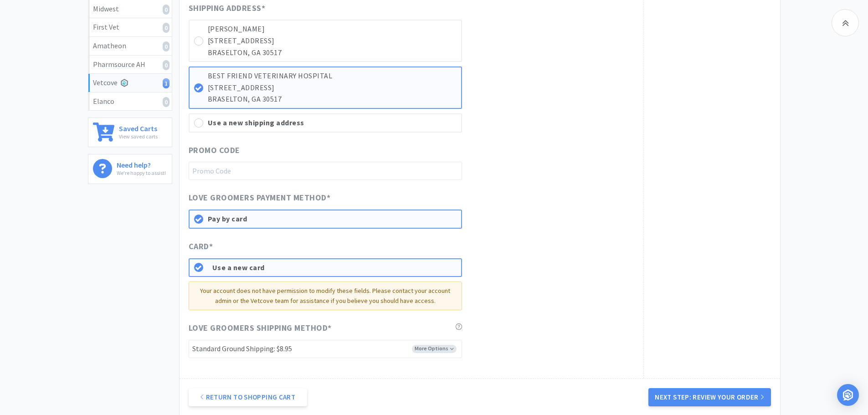  What do you see at coordinates (130, 65) in the screenshot?
I see `a: Pharmsource AH0` at bounding box center [130, 65].